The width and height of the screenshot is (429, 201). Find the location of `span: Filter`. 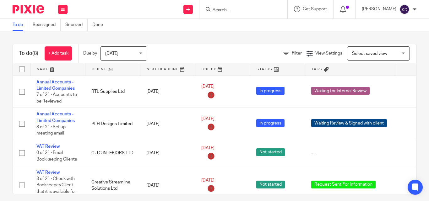

span: Filter is located at coordinates (297, 53).